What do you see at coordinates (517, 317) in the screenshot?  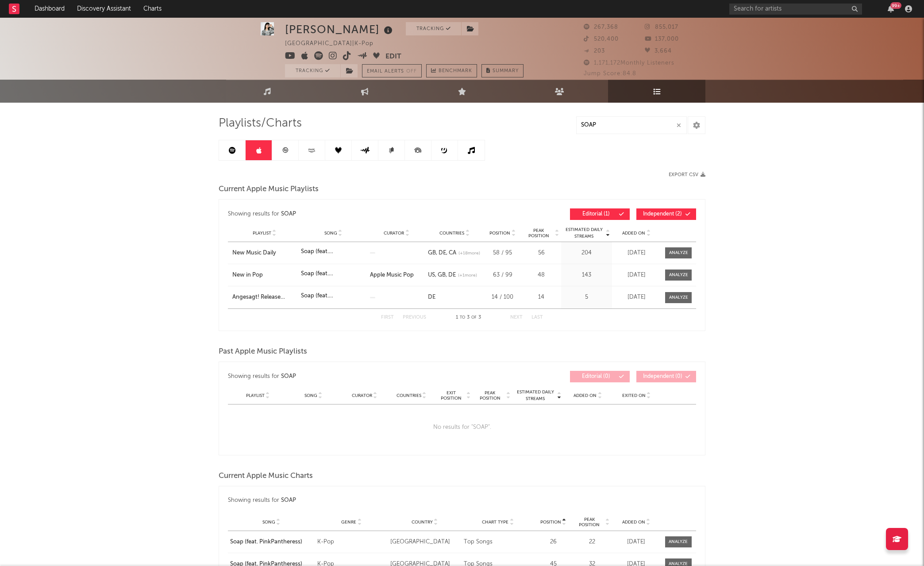 I see `button: Next` at bounding box center [517, 317].